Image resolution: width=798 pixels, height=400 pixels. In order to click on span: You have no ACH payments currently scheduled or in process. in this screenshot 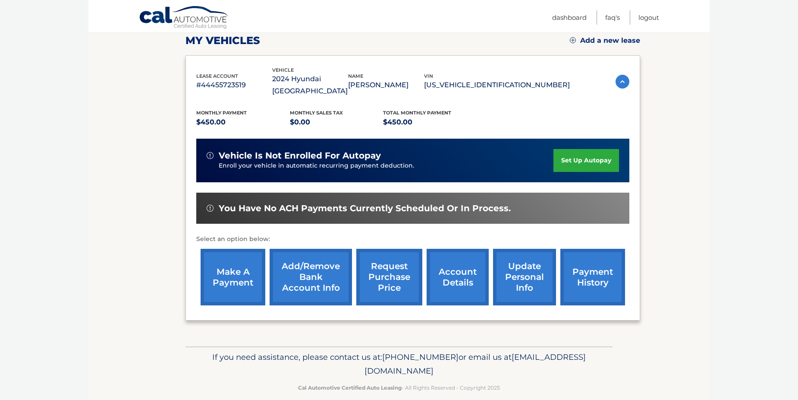, I will do `click(365, 208)`.